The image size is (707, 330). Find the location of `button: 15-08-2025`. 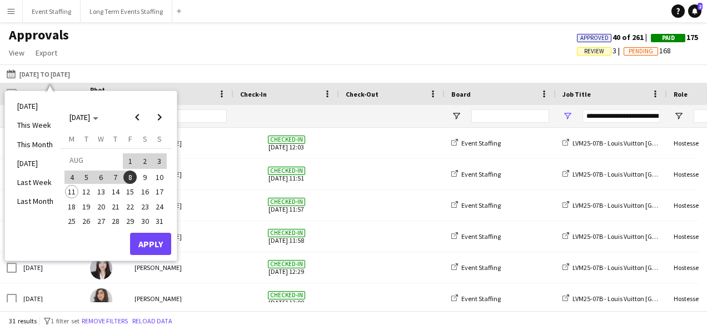

button: 15-08-2025 is located at coordinates (130, 192).